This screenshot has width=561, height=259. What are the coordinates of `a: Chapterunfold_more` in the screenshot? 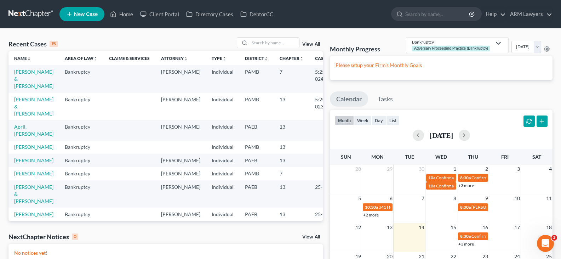 It's located at (292, 58).